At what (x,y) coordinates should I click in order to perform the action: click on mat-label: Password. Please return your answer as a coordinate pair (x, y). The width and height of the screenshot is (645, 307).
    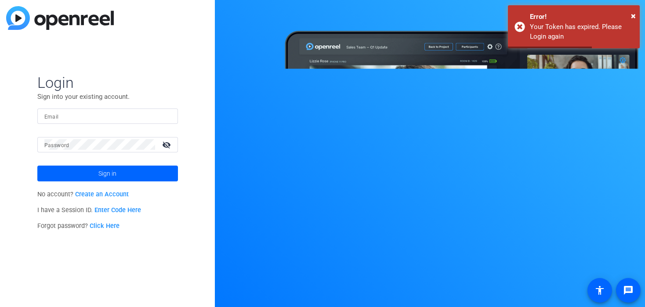
    Looking at the image, I should click on (57, 145).